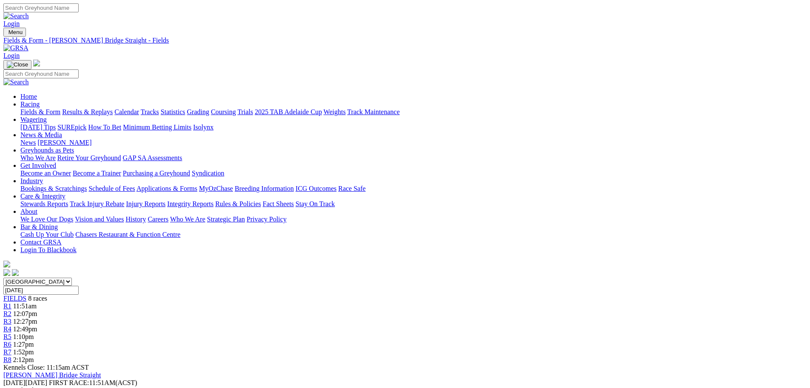  I want to click on span: 1:27pm, so click(23, 344).